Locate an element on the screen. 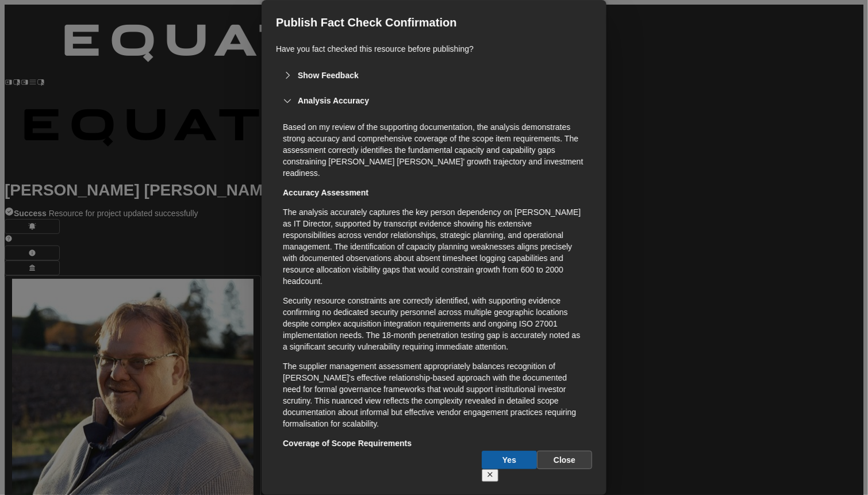 This screenshot has width=868, height=495. p: Based on my review of the supporting documentation, the analysis demonstrates strong accuracy and... is located at coordinates (434, 150).